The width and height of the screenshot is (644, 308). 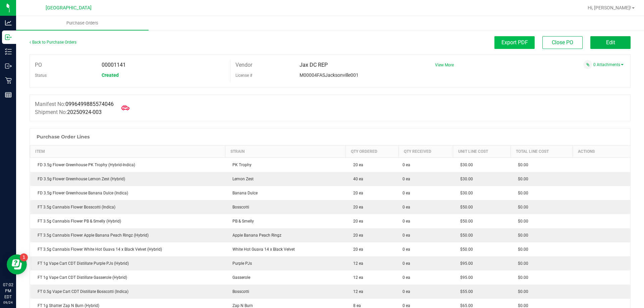 I want to click on span: Purple PJs, so click(x=241, y=264).